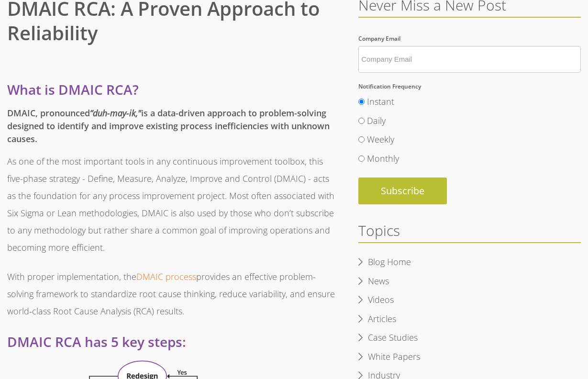 This screenshot has width=588, height=379. Describe the element at coordinates (361, 158) in the screenshot. I see `input: Monthly` at that location.